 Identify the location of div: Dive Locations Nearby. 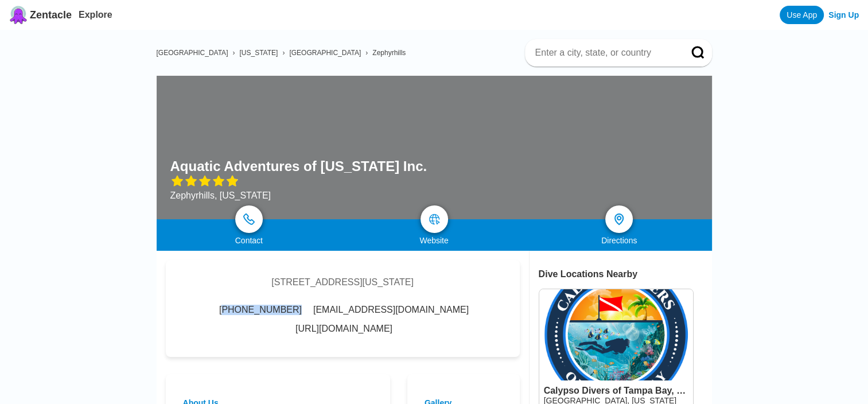
(625, 274).